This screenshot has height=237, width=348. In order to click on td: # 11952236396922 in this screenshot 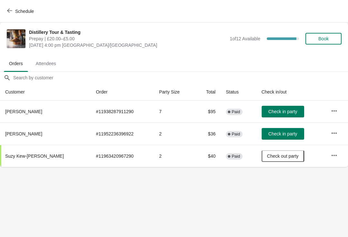, I will do `click(123, 134)`.